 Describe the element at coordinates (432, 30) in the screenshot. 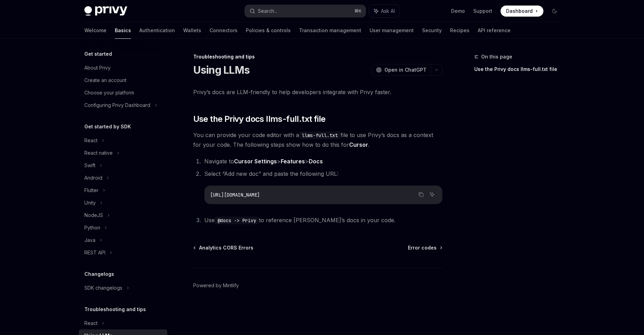

I see `a: Security` at that location.